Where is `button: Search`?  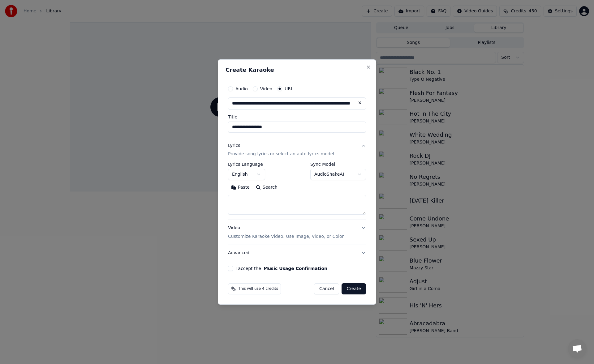
button: Search is located at coordinates (267, 188).